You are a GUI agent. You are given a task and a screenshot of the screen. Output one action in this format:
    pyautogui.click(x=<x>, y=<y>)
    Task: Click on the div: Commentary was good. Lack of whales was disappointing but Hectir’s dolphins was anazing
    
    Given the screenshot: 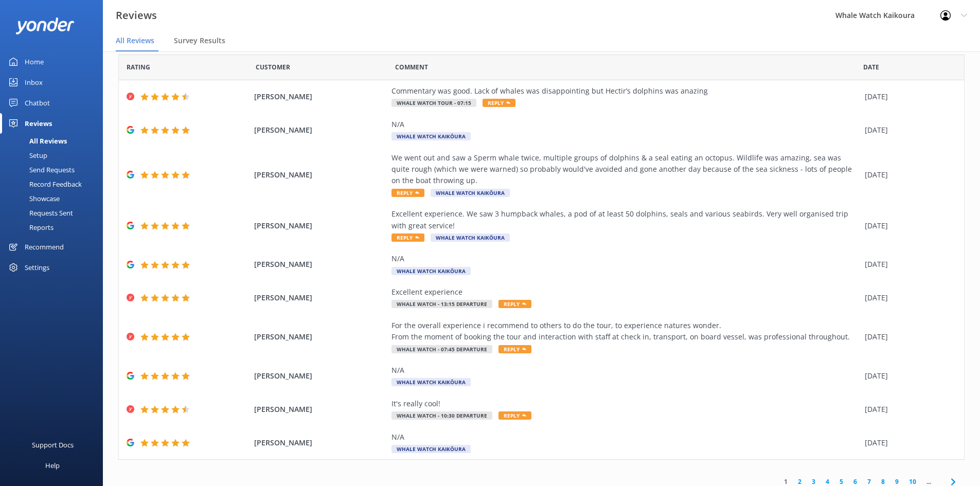 What is the action you would take?
    pyautogui.click(x=625, y=91)
    